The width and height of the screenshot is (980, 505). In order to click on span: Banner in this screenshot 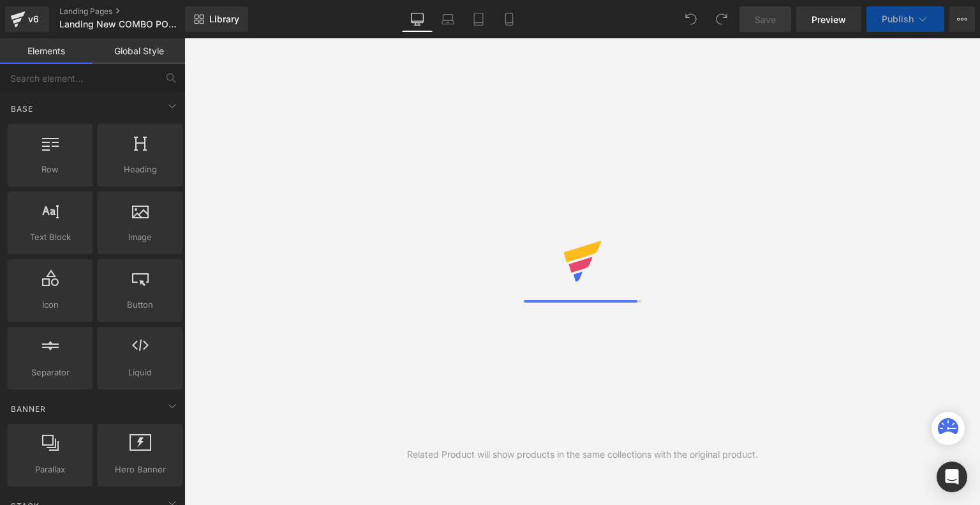, I will do `click(28, 408)`.